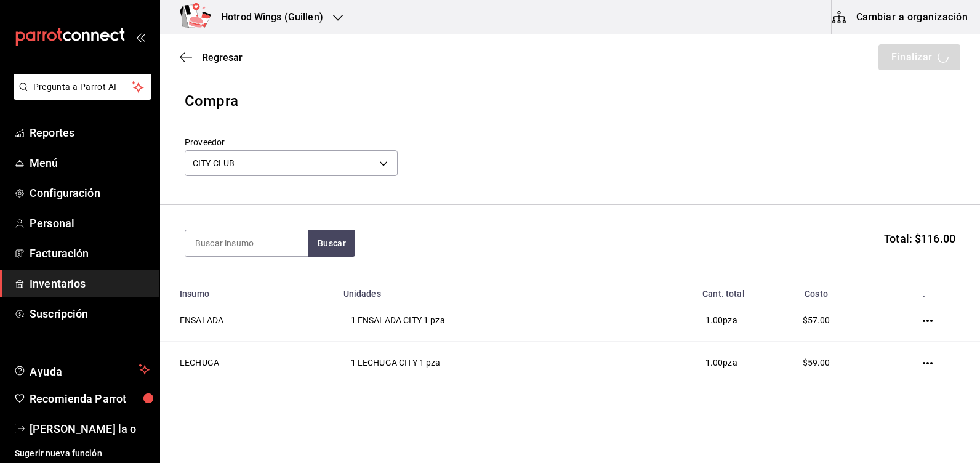 The height and width of the screenshot is (463, 980). I want to click on label: Proveedor, so click(291, 143).